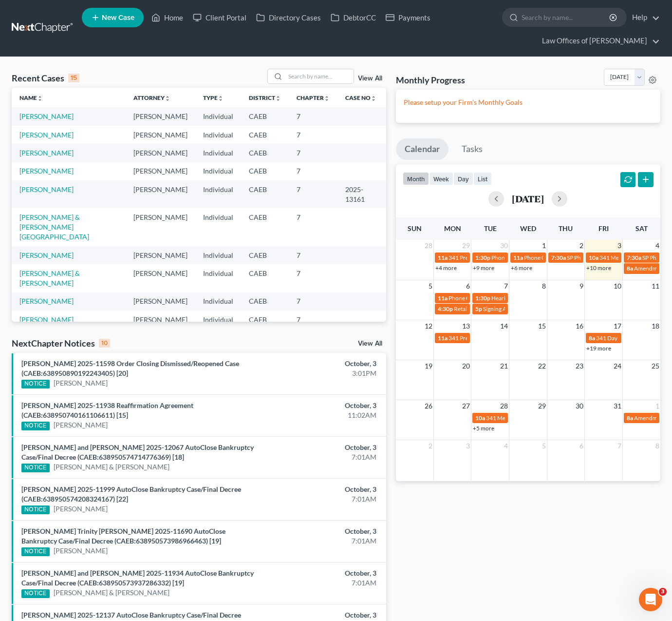 Image resolution: width=672 pixels, height=621 pixels. Describe the element at coordinates (429, 326) in the screenshot. I see `span: 12` at that location.